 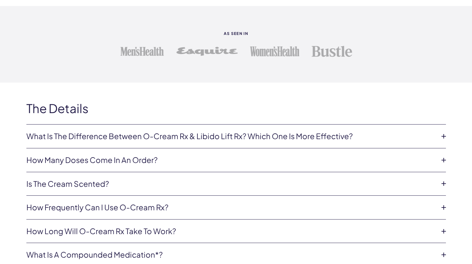 What do you see at coordinates (236, 108) in the screenshot?
I see `h2: The Details` at bounding box center [236, 108].